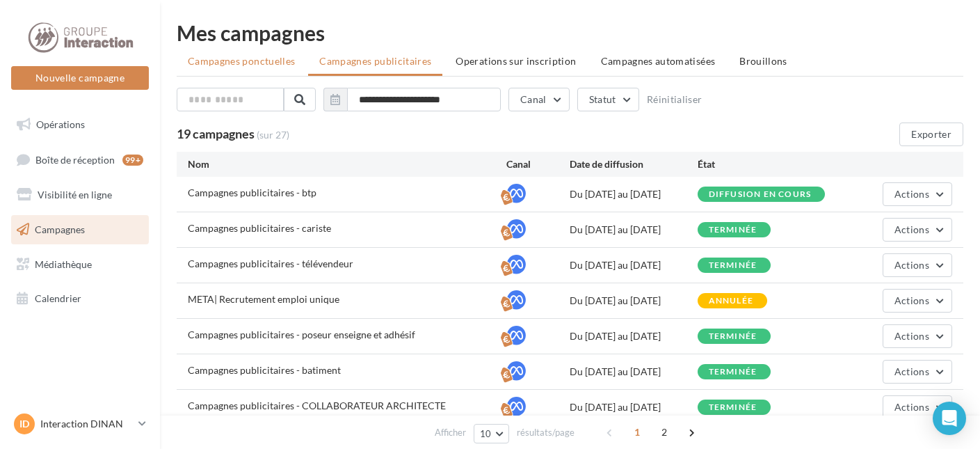 Image resolution: width=980 pixels, height=449 pixels. I want to click on div: Diffusion en cours, so click(760, 194).